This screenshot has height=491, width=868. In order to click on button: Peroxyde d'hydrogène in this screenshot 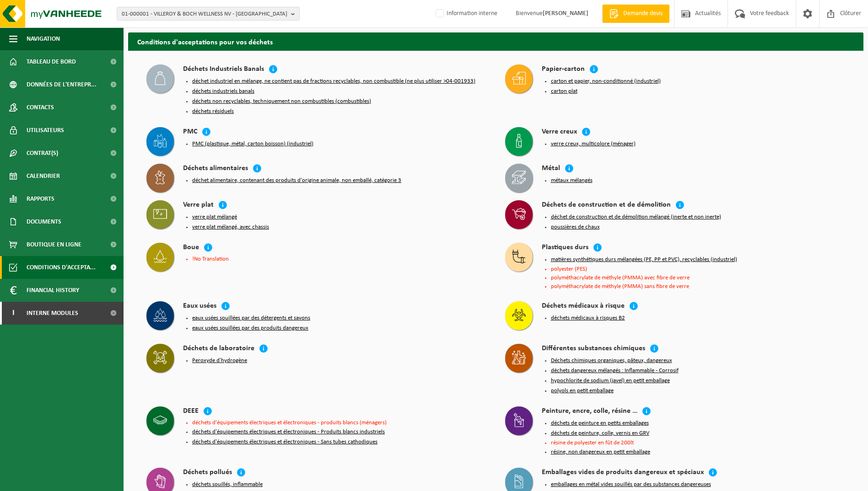, I will do `click(219, 361)`.